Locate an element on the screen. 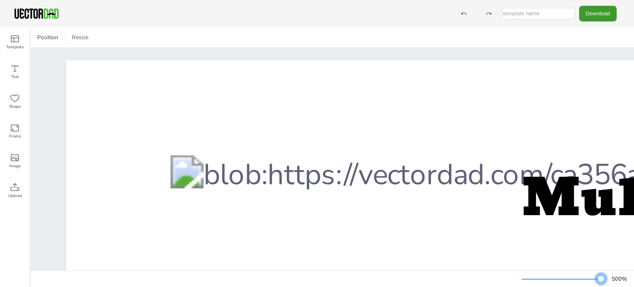  span: Image is located at coordinates (15, 166).